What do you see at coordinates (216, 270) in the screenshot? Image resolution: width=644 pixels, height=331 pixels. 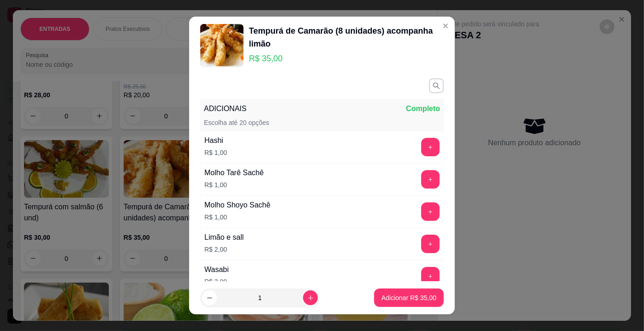 I see `div: Wasabi` at bounding box center [216, 270].